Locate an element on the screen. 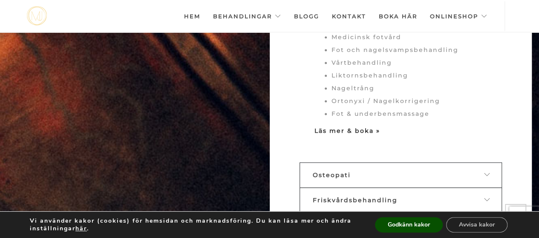 The width and height of the screenshot is (539, 238). a: Kontakt is located at coordinates (349, 16).